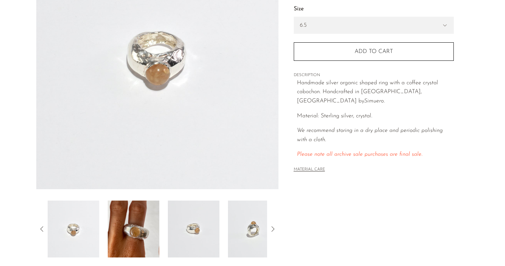  What do you see at coordinates (374, 75) in the screenshot?
I see `span: DESCRIPTION` at bounding box center [374, 75].